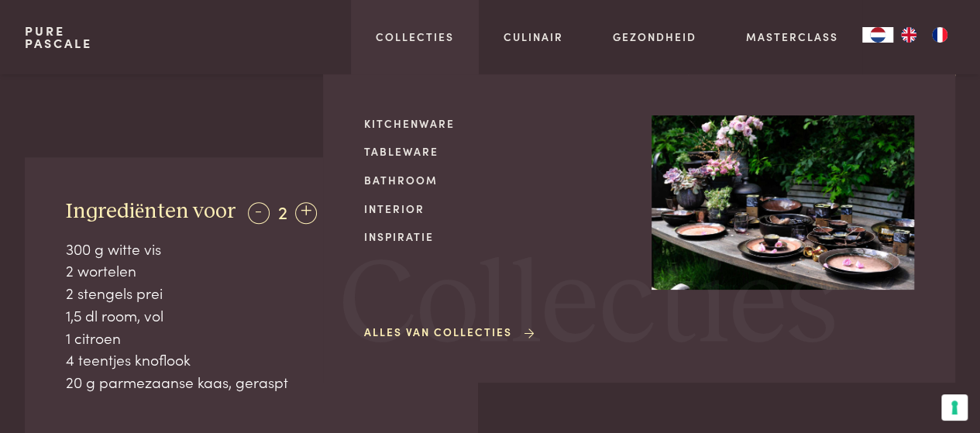  Describe the element at coordinates (450, 331) in the screenshot. I see `a: Alles van Collecties` at that location.